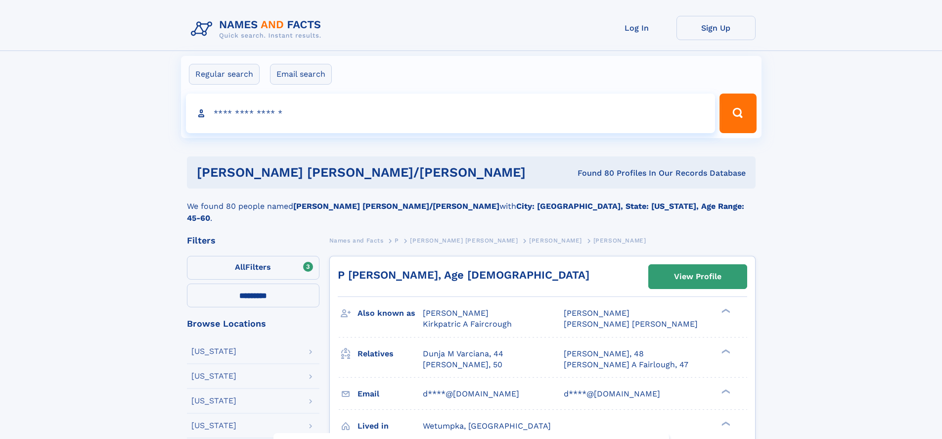  What do you see at coordinates (716, 28) in the screenshot?
I see `a: Sign Up` at bounding box center [716, 28].